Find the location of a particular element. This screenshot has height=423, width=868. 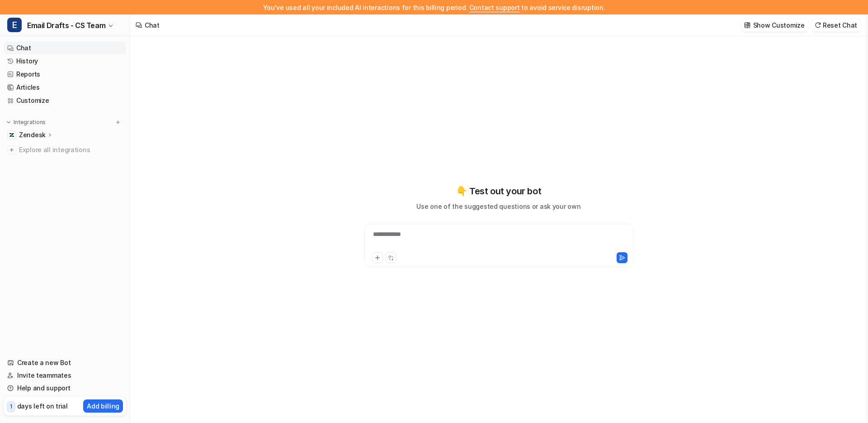

p: days left on trial is located at coordinates (42, 405).